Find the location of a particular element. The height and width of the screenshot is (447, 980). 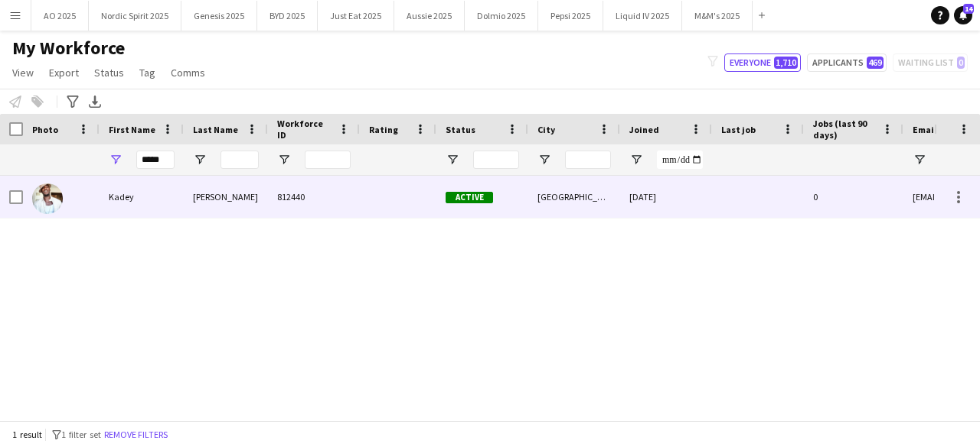

button: Nordic Spirit 2025 is located at coordinates (134, 15).